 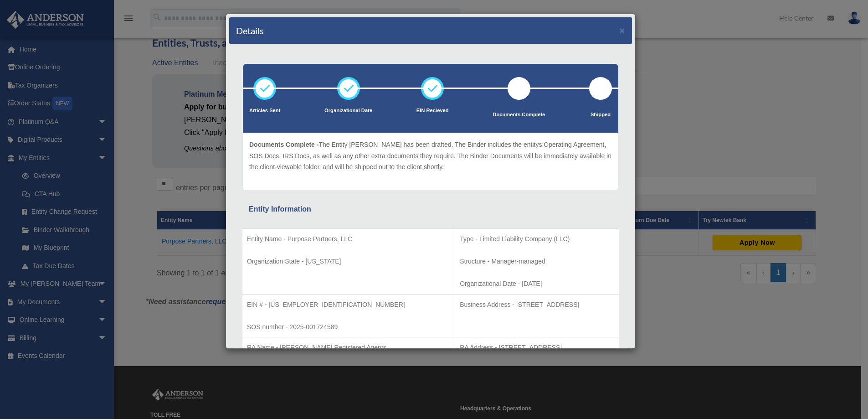 What do you see at coordinates (265, 111) in the screenshot?
I see `p: Articles Sent` at bounding box center [265, 111].